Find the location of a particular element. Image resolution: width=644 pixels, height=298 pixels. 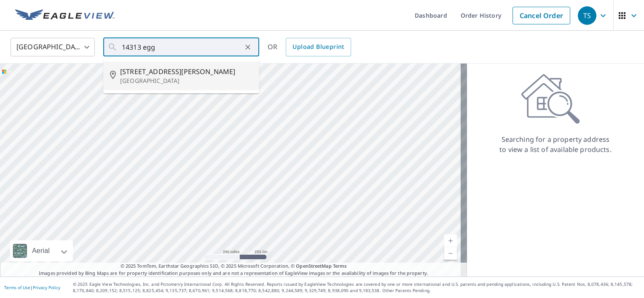

a: OpenStreetMap is located at coordinates (314, 265).